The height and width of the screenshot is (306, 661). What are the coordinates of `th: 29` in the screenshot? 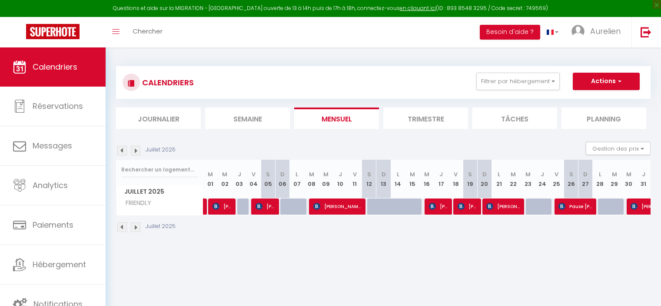 It's located at (614, 179).